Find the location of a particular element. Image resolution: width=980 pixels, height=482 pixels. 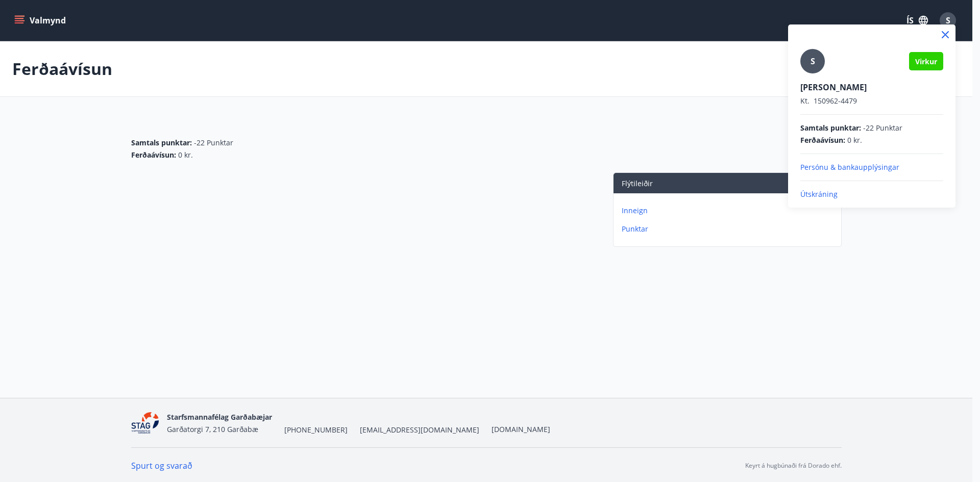

span: Virkur is located at coordinates (926, 61).